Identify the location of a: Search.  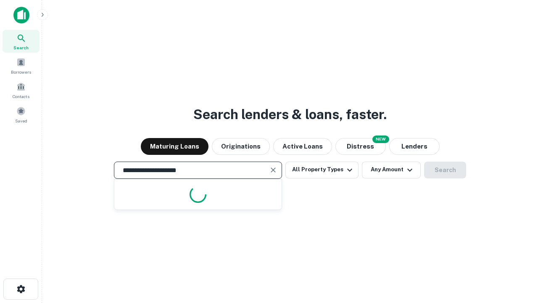
(21, 41).